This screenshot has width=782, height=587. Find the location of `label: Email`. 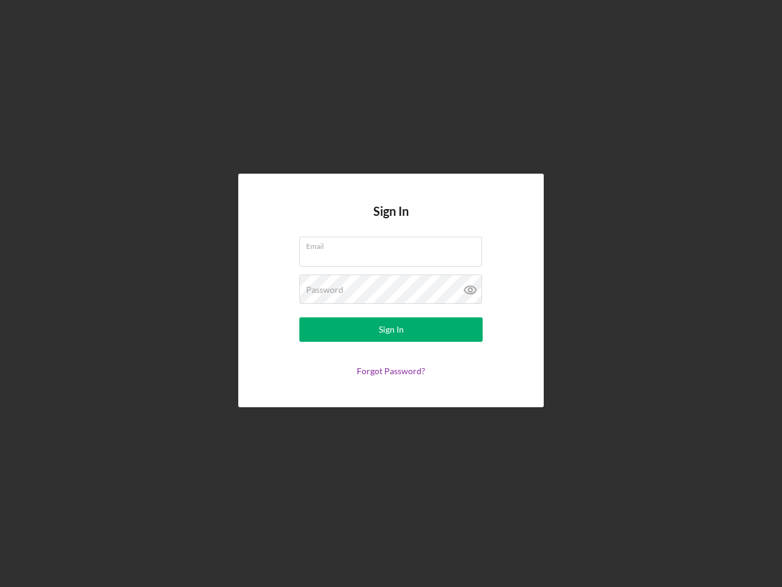

label: Email is located at coordinates (394, 244).